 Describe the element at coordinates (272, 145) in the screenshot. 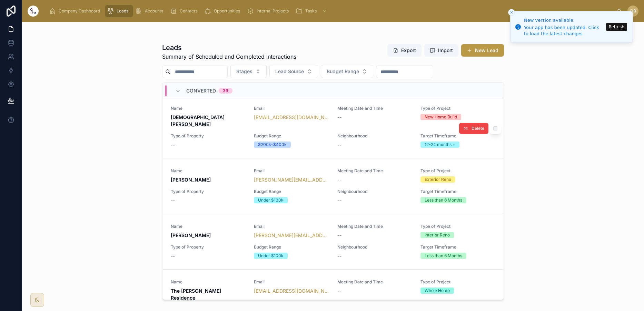

I see `div: $200k–$400k` at that location.